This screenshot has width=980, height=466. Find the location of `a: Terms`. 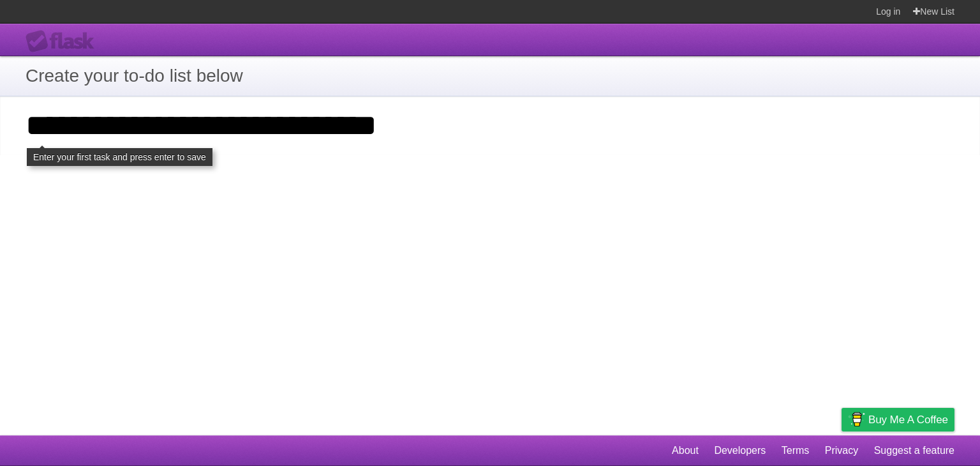

a: Terms is located at coordinates (796, 451).